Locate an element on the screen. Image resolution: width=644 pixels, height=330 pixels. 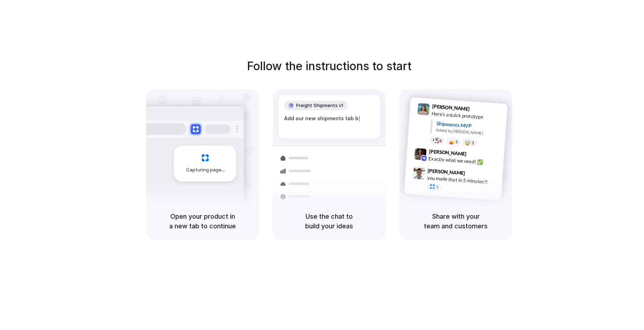
h5: Share with your team and customers is located at coordinates (456, 221).